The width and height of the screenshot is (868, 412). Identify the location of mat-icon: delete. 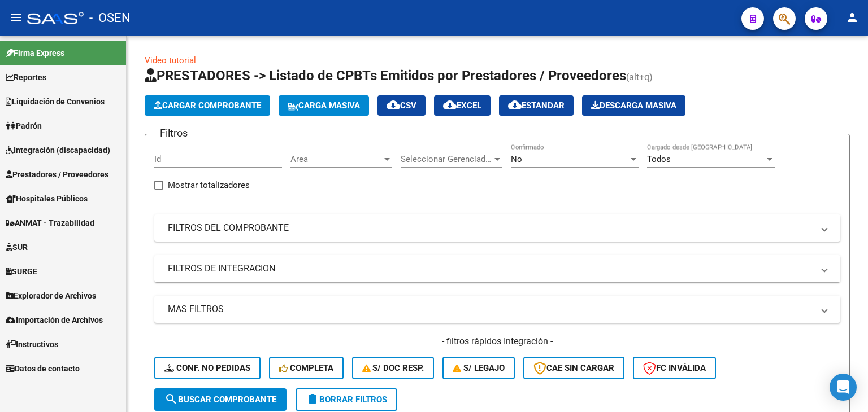
(313, 399).